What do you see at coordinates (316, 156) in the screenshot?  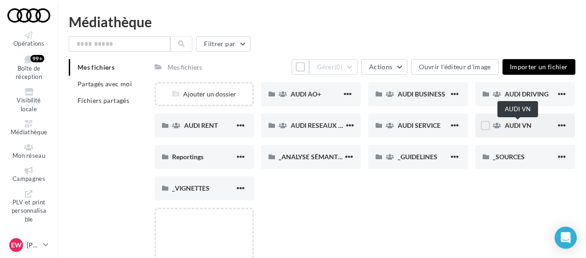 I see `span: _ANALYSE SÉMANTIQUE` at bounding box center [316, 156].